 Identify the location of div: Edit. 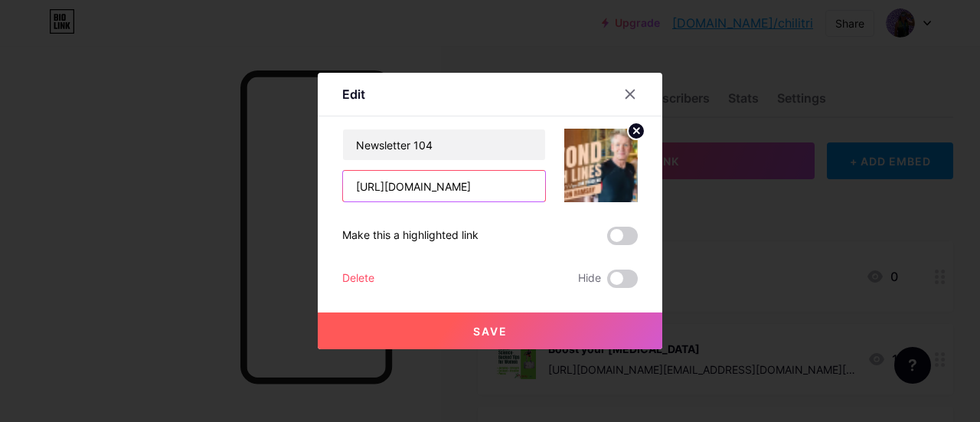
(354, 95).